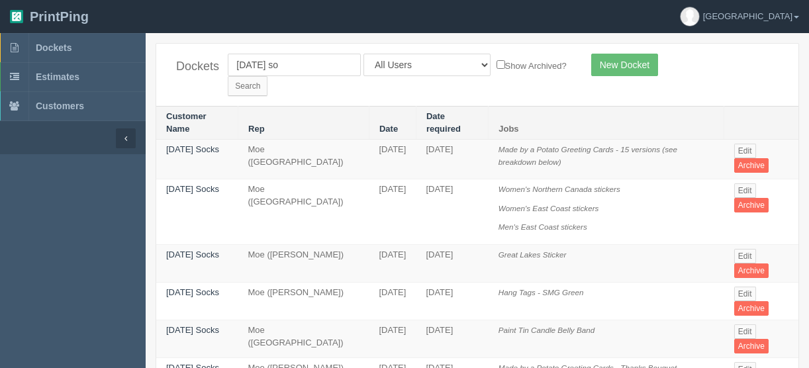 The image size is (809, 368). I want to click on i: Great Lakes Sticker, so click(532, 254).